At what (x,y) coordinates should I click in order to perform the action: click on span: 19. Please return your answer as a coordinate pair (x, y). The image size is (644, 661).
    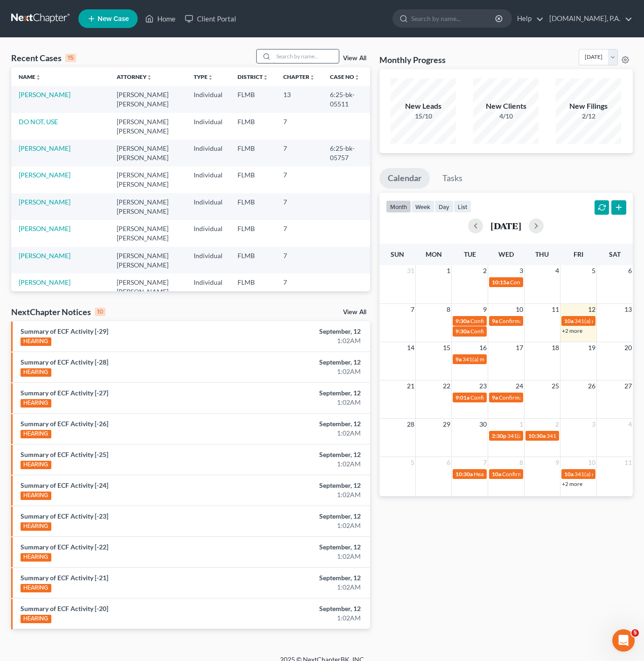
    Looking at the image, I should click on (592, 348).